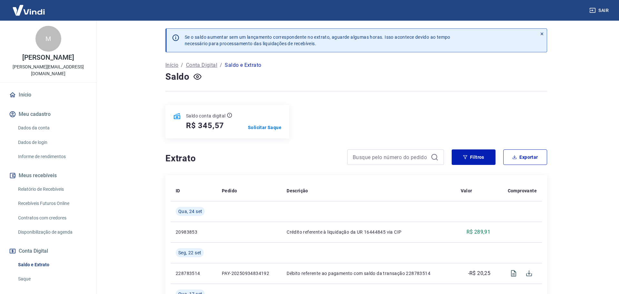 Image resolution: width=619 pixels, height=294 pixels. What do you see at coordinates (243, 65) in the screenshot?
I see `p: Saldo e Extrato` at bounding box center [243, 65].